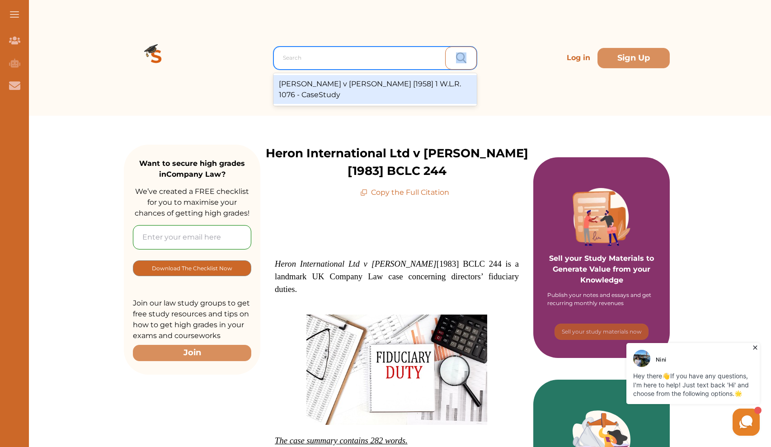 The height and width of the screenshot is (447, 771). What do you see at coordinates (602, 257) in the screenshot?
I see `p: Sell your Study Materials to Generate Value from your Knowledge` at bounding box center [602, 257].